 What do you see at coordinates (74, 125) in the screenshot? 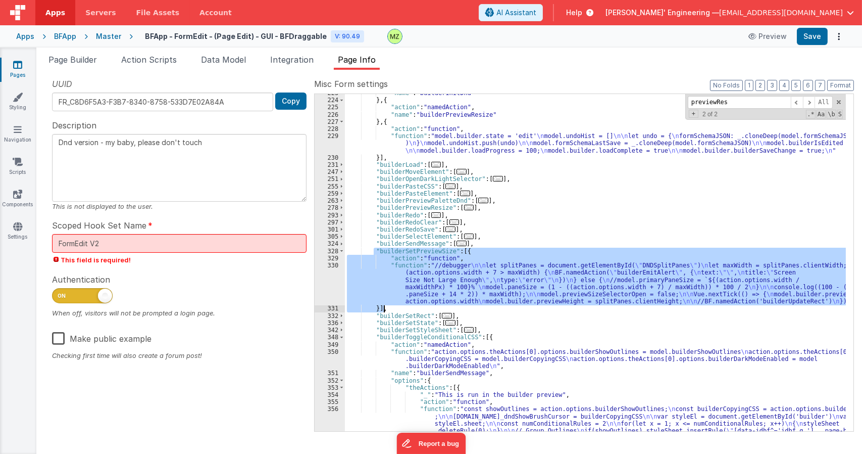
I see `span: Description` at bounding box center [74, 125].